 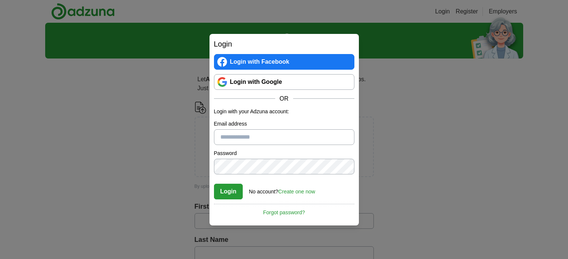 I want to click on label: Email address, so click(x=284, y=124).